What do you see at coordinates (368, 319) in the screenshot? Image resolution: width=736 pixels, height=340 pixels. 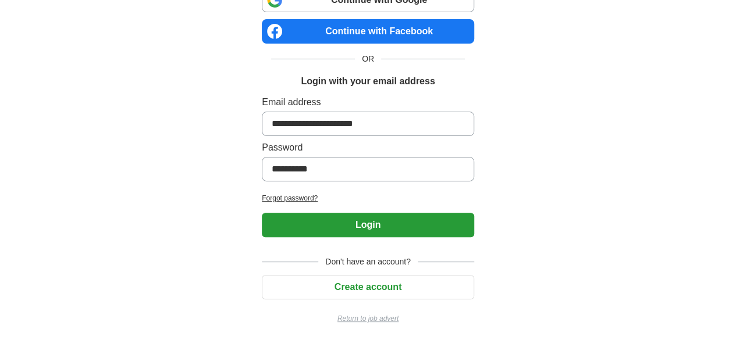 I see `p: Return to job advert` at bounding box center [368, 319].